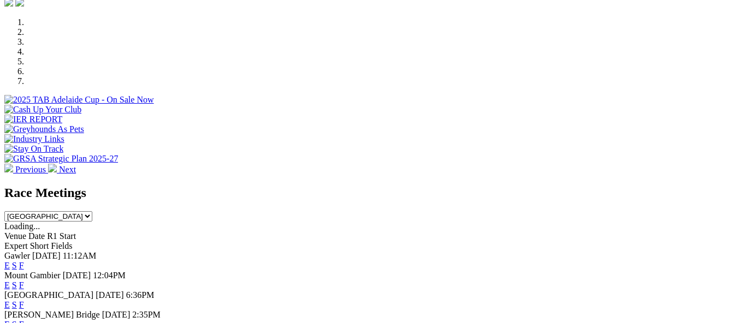 The height and width of the screenshot is (323, 738). What do you see at coordinates (16, 246) in the screenshot?
I see `span: Expert` at bounding box center [16, 246].